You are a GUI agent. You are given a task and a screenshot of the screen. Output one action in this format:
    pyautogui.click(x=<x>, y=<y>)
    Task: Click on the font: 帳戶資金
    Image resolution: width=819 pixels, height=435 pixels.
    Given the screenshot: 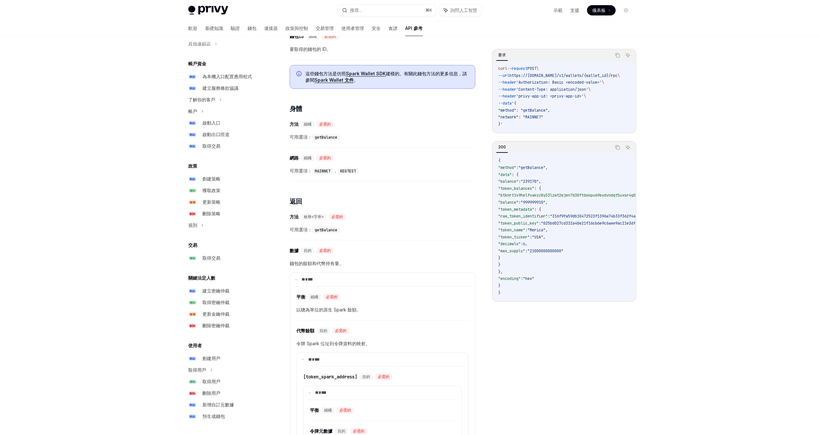 What is the action you would take?
    pyautogui.click(x=197, y=63)
    